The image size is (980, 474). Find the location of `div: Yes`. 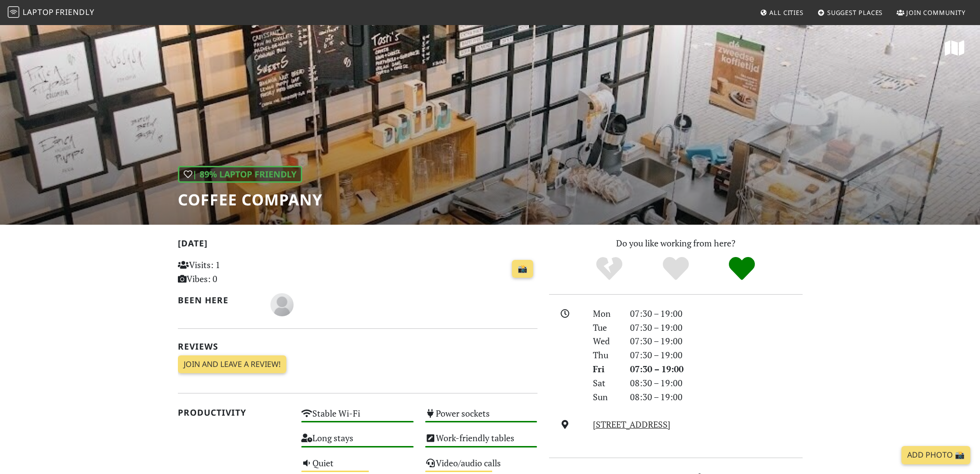

div: Yes is located at coordinates (676, 269).